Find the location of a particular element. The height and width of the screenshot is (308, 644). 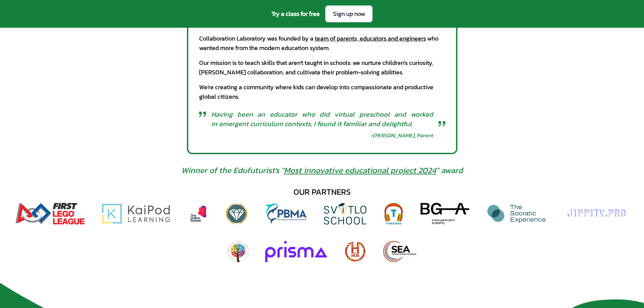

div: Our mission is to teach skills that aren't taught in schools: we nurture children's curiosity, [P... is located at coordinates (322, 67).